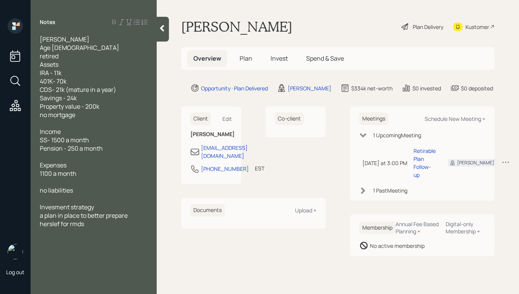 The height and width of the screenshot is (294, 519). Describe the element at coordinates (417, 228) in the screenshot. I see `div: Annual Fee Based Planning +` at that location.